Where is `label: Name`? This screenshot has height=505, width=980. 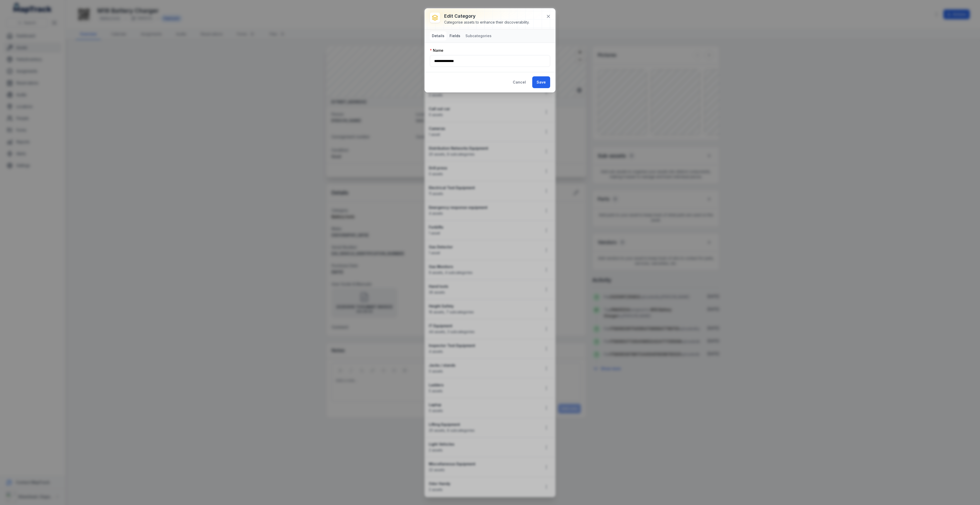
label: Name is located at coordinates (436, 51).